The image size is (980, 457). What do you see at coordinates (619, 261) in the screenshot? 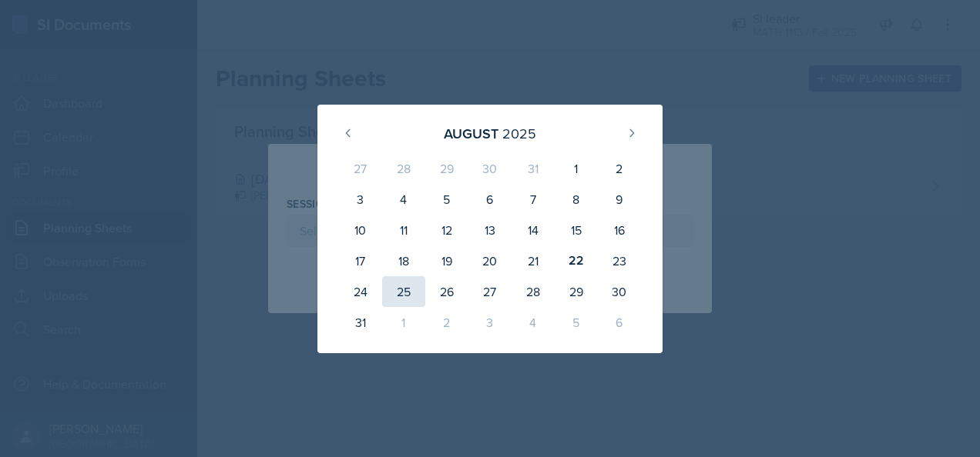
I see `div: 23` at bounding box center [619, 261].